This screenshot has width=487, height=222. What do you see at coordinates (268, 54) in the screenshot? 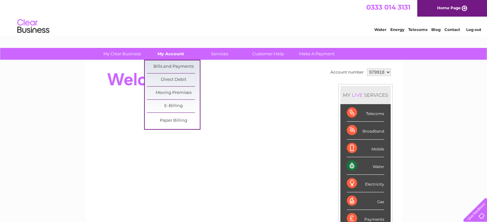
I see `a: Customer Help` at bounding box center [268, 54].